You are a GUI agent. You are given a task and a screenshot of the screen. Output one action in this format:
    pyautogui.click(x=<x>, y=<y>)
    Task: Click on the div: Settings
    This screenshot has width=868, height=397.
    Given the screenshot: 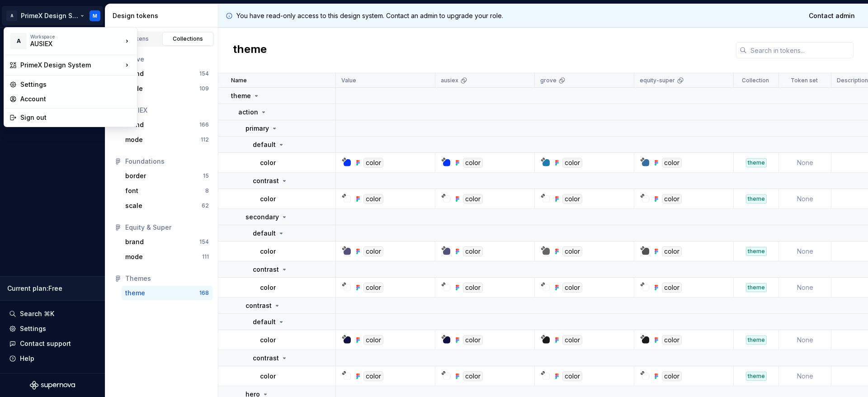 What is the action you would take?
    pyautogui.click(x=76, y=84)
    